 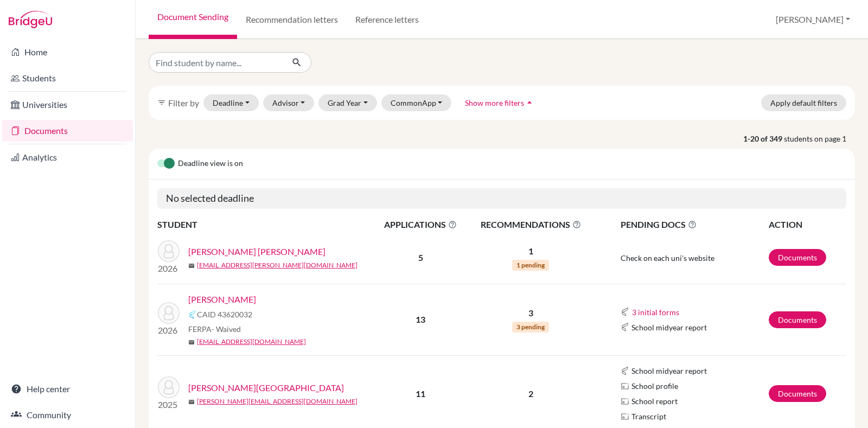 What do you see at coordinates (494, 102) in the screenshot?
I see `span: Show more filters` at bounding box center [494, 102].